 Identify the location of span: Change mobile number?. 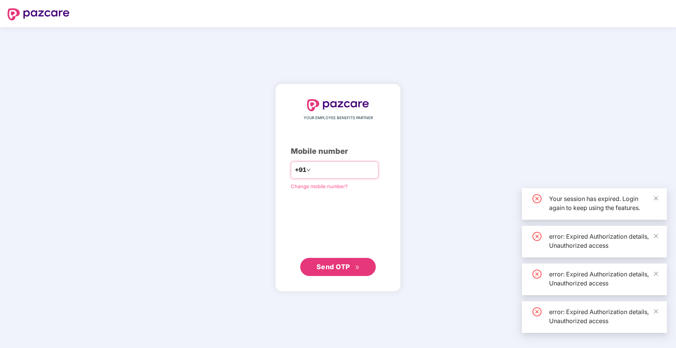
(319, 186).